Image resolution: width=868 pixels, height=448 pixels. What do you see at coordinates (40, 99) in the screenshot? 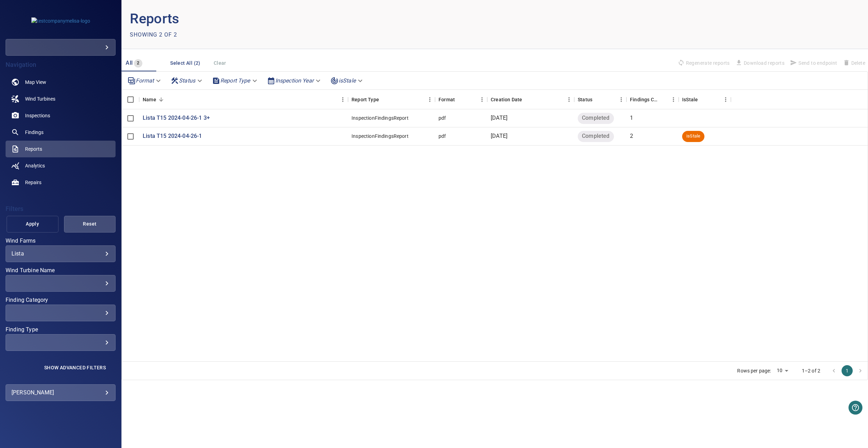
I see `span: Wind Turbines` at bounding box center [40, 99].